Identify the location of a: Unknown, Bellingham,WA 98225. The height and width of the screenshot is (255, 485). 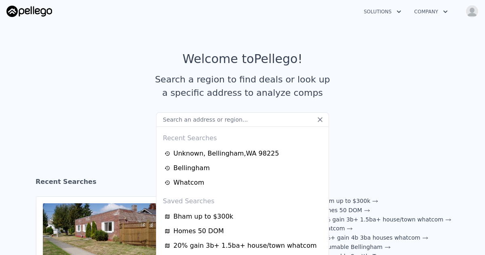
(244, 154).